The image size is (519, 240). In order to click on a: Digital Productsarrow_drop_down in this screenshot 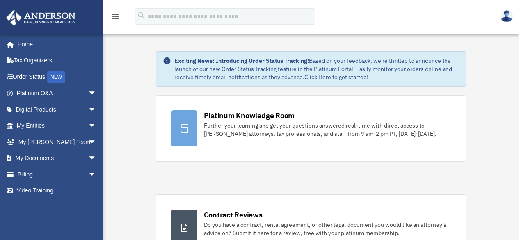, I will do `click(57, 110)`.